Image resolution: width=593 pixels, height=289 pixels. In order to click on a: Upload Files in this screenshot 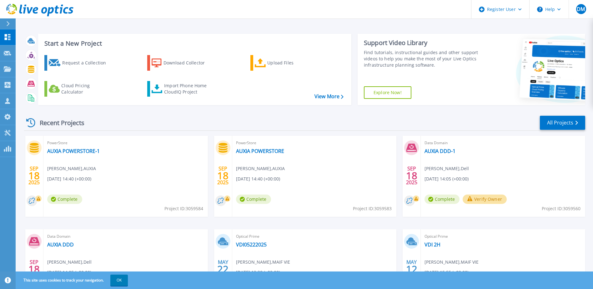, I will do `click(285, 63)`.